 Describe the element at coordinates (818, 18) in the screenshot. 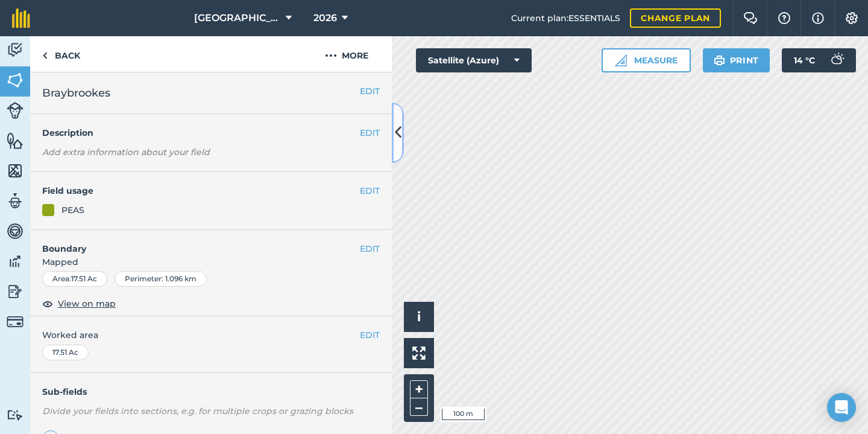

I see `img: svg+xml;base64,PHN2ZyB4bWxucz0iaHR0cDovL3d3dy53My5vcmcvMjAwMC9zdmciIHdpZHRoPSIxNyIgaGVpZ2h0PSIxNy...` at that location.